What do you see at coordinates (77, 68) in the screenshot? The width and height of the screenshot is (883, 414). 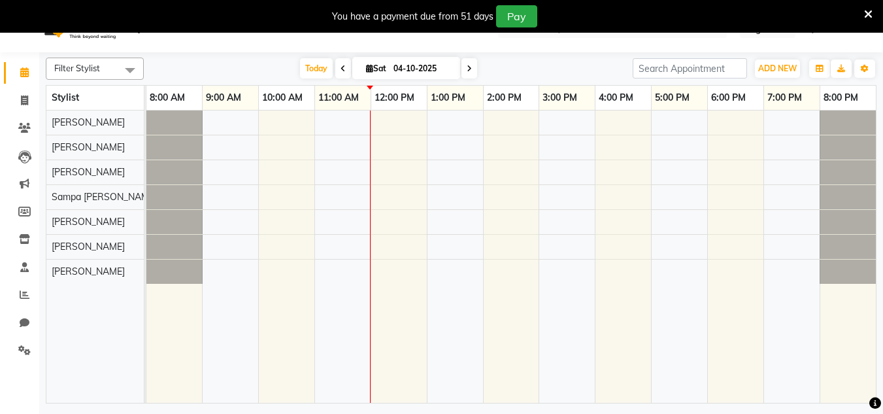 I see `span: Filter Stylist` at bounding box center [77, 68].